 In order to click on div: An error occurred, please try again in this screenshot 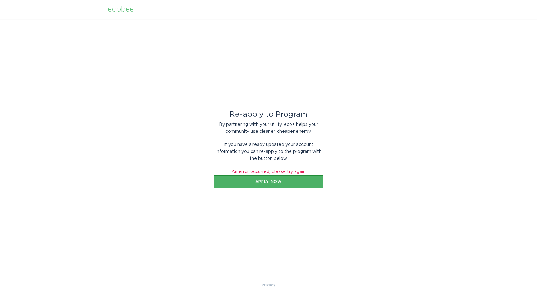, I will do `click(269, 172)`.